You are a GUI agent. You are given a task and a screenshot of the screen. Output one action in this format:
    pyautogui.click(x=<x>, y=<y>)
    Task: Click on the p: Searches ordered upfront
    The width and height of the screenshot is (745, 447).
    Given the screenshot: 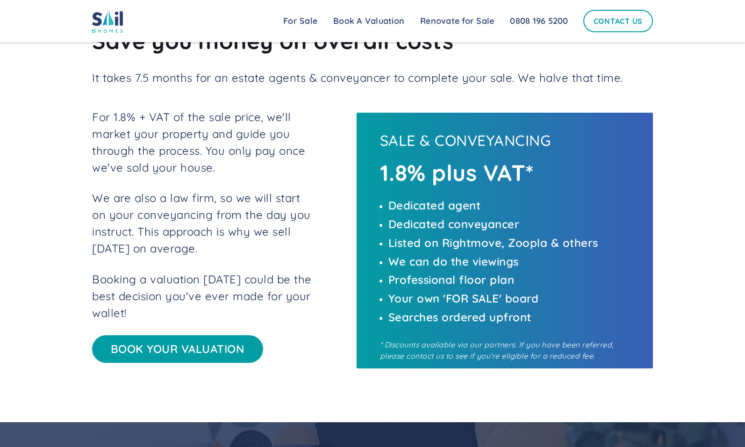 What is the action you would take?
    pyautogui.click(x=511, y=317)
    